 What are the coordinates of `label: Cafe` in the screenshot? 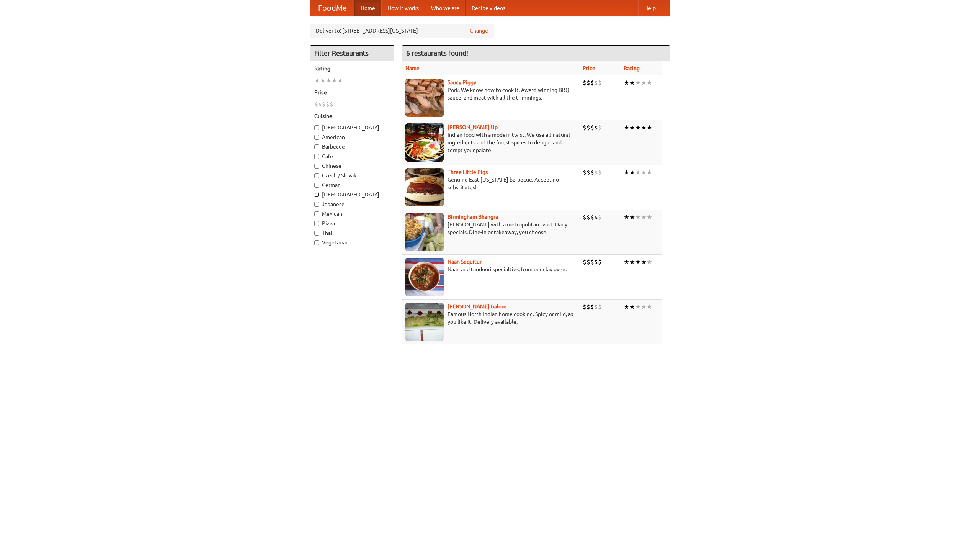 It's located at (352, 156).